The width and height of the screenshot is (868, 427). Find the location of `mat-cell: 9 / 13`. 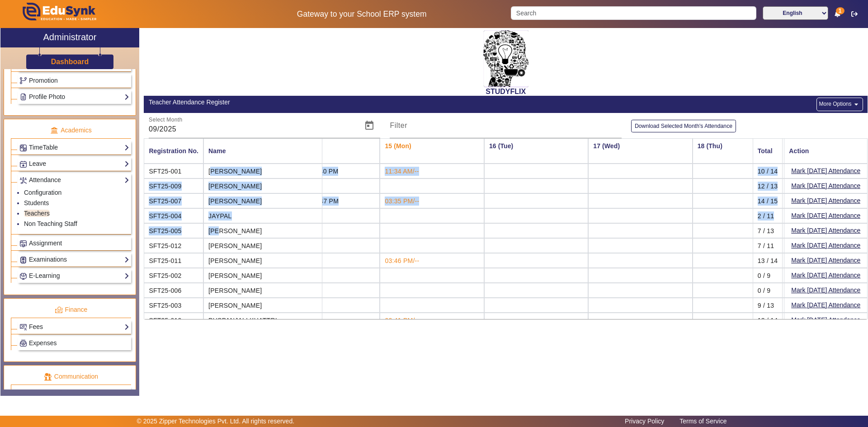

mat-cell: 9 / 13 is located at coordinates (768, 305).